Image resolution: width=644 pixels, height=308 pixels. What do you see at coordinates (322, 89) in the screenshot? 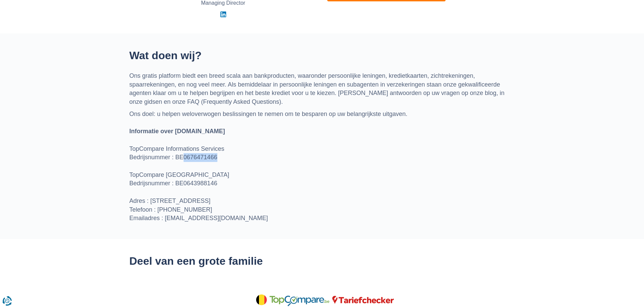
I see `p: Ons gratis platform biedt een breed scala aan bankproducten, waaronder persoonlijke leningen, kre...` at bounding box center [322, 89].